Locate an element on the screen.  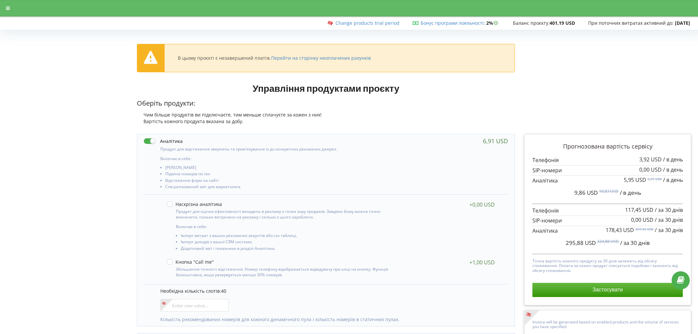
div: В цьому проєкті є незавершений платіж. is located at coordinates (274, 58).